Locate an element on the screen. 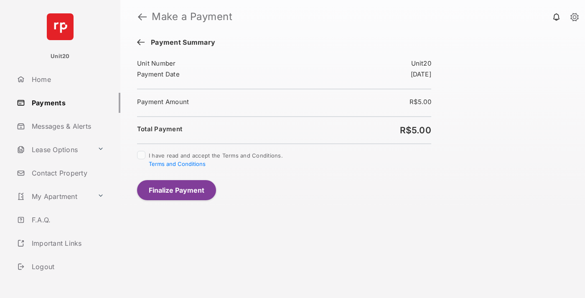 Image resolution: width=585 pixels, height=298 pixels. a: Home is located at coordinates (67, 79).